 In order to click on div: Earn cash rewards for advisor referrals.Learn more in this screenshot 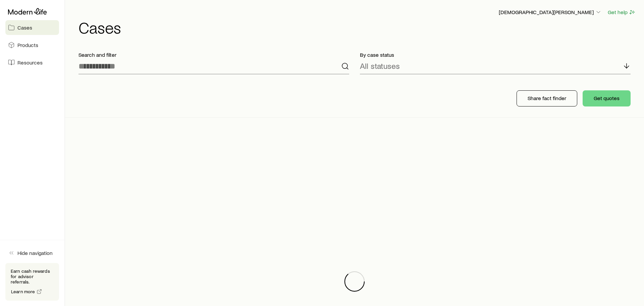, I will do `click(32, 282)`.